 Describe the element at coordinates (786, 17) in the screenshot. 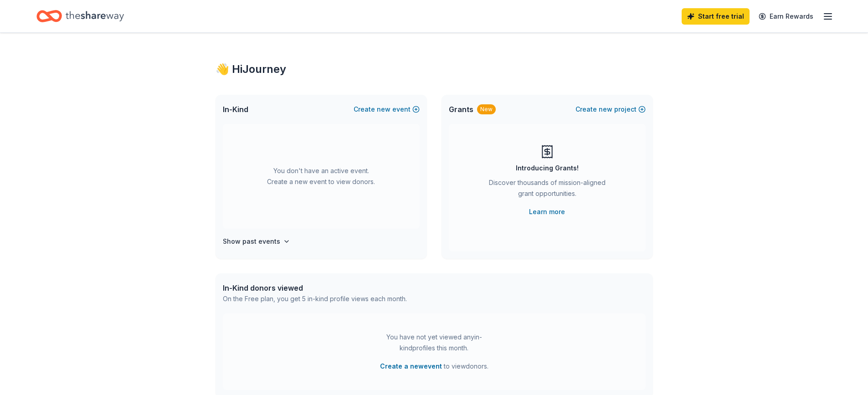

I see `a: Earn Rewards` at that location.